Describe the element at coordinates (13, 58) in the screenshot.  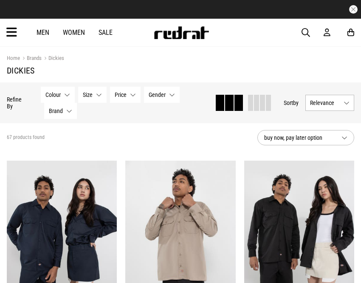
I see `a: Home` at that location.